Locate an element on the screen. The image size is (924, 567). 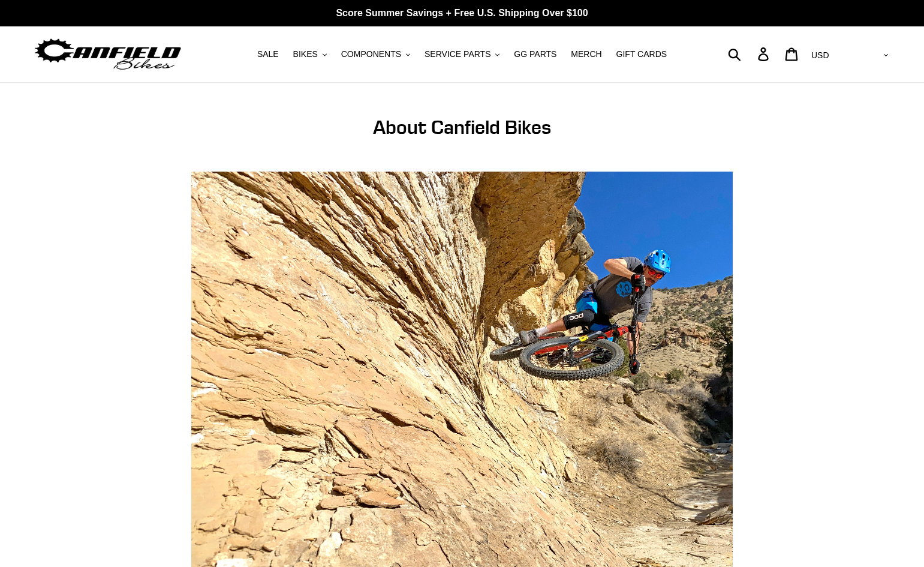
a: MERCH is located at coordinates (586, 54).